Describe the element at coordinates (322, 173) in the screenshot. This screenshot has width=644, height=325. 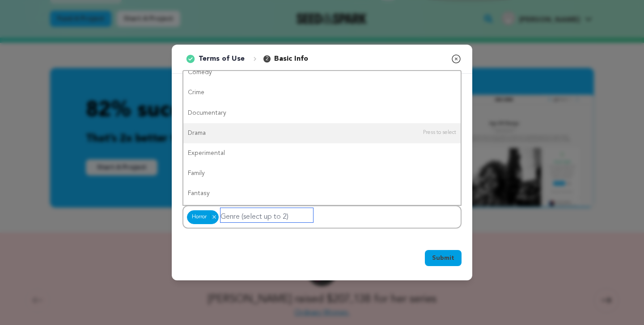
I see `div: Family` at that location.